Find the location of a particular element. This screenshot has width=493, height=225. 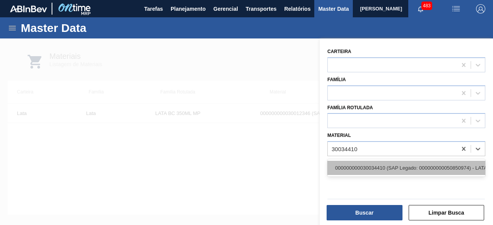

label: Família Rotulada is located at coordinates (350, 108).